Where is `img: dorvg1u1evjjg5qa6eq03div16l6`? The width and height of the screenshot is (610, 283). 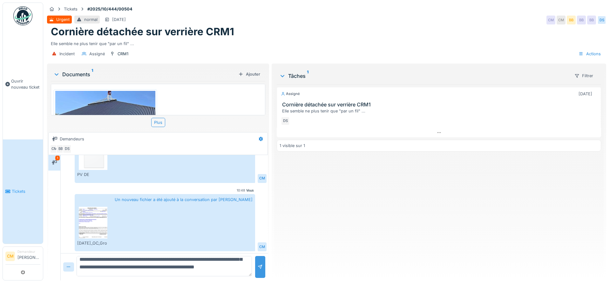
img: dorvg1u1evjjg5qa6eq03div16l6 is located at coordinates (105, 118).